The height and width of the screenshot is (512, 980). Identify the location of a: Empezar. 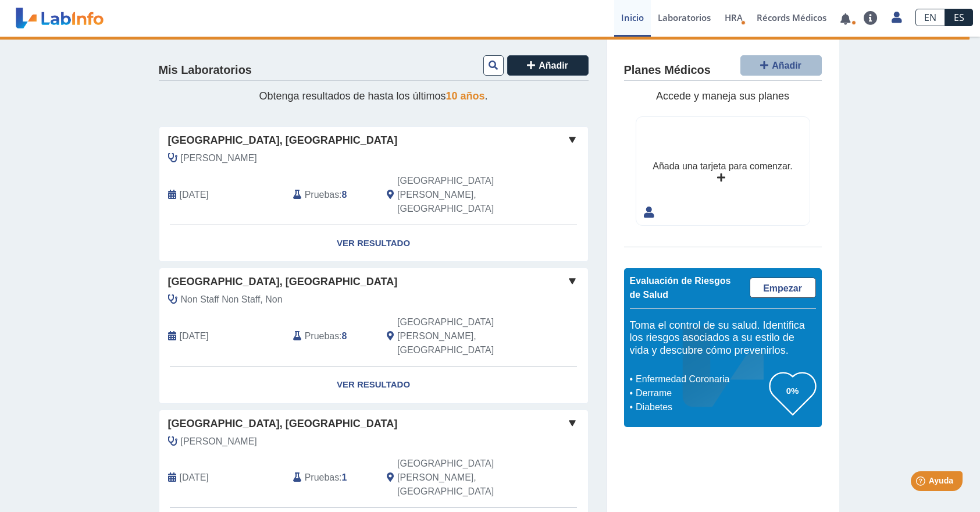
(782, 287).